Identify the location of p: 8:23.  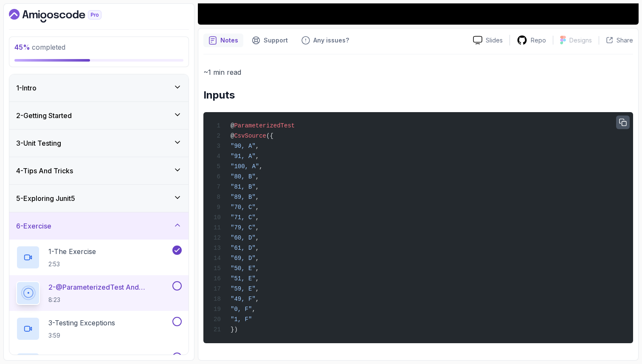
(110, 300).